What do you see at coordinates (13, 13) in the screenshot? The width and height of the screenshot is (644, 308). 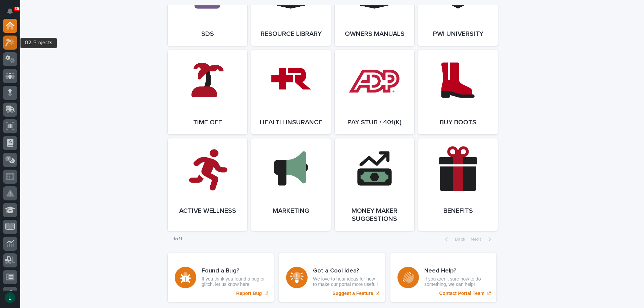 I see `div: Notifications35` at bounding box center [13, 13].